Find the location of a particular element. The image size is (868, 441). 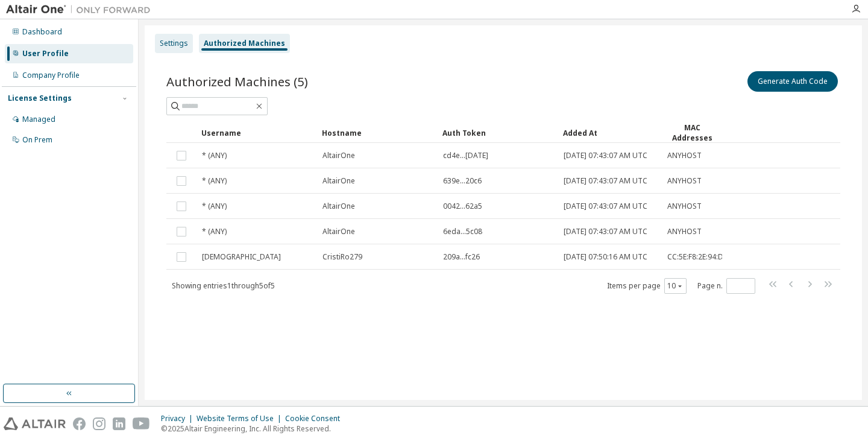

div: Username is located at coordinates (257, 132).